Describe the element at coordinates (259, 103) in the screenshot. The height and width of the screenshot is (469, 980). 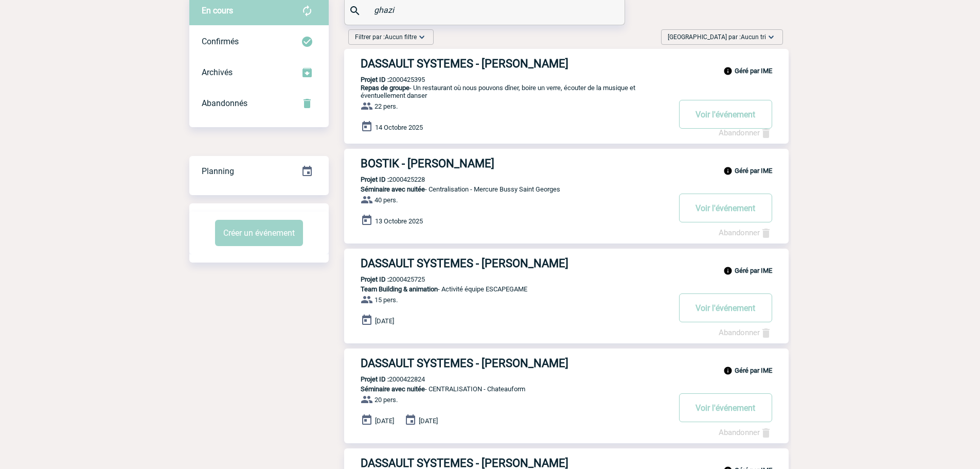
I see `div: Retrouvez ici tous vos événements annulés` at that location.